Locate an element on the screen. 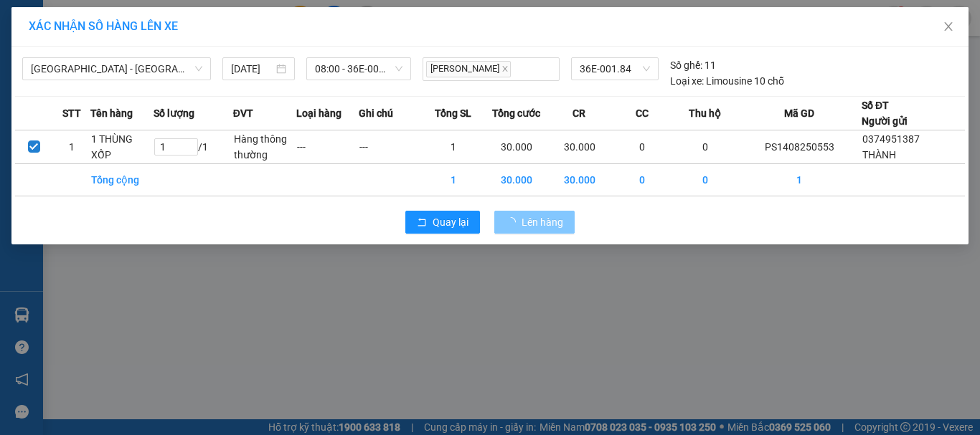 Image resolution: width=980 pixels, height=435 pixels. span: CR is located at coordinates (579, 113).